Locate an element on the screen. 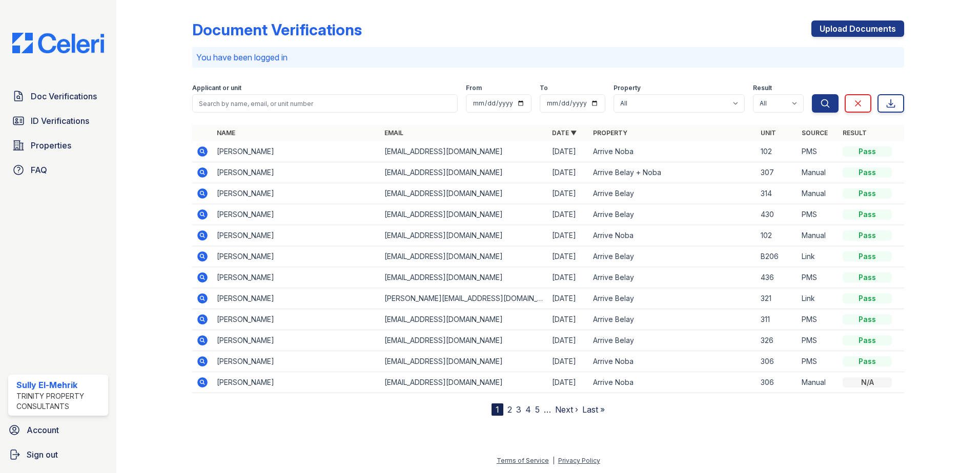 The height and width of the screenshot is (473, 980). td: Link is located at coordinates (818, 256).